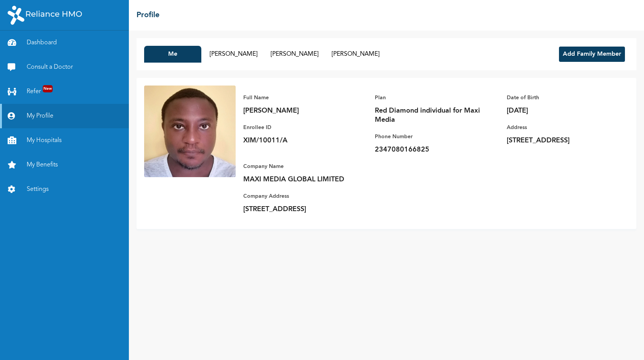  I want to click on p: Company Address, so click(297, 196).